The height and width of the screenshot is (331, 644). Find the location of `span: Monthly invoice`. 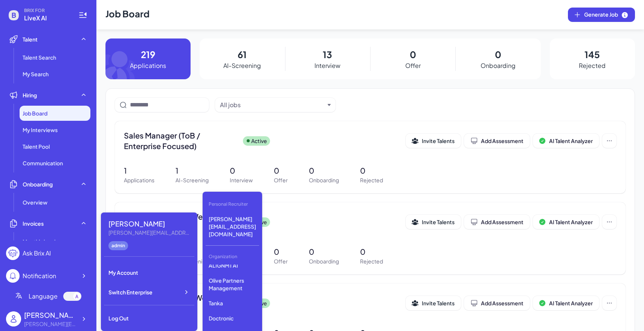

span: Monthly invoice is located at coordinates (42, 242).